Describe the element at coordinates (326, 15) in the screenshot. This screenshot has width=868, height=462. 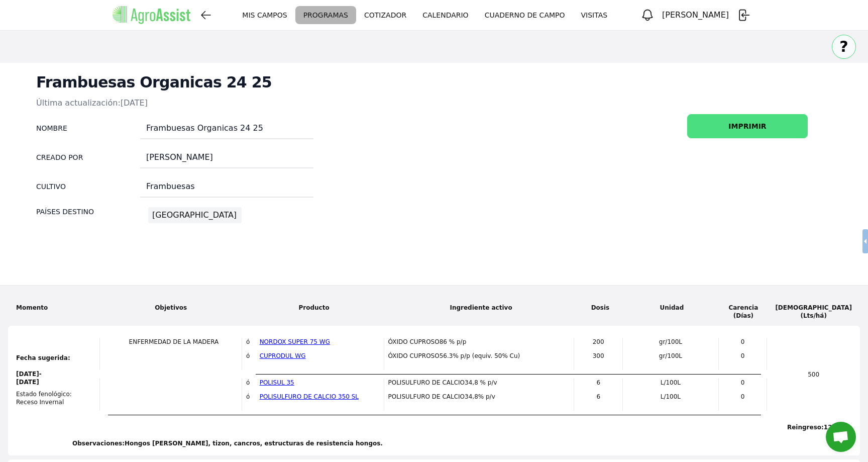
I see `a: PROGRAMAS` at that location.